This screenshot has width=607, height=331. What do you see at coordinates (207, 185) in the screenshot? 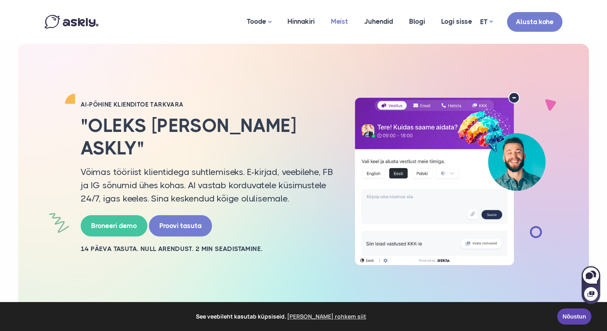
I see `p: Võimas tööriist klientidega suhtlemiseks. E-kirjad, veebilehe, FB ja IG sõnumid ühes kohas. AI va...` at bounding box center [207, 185].